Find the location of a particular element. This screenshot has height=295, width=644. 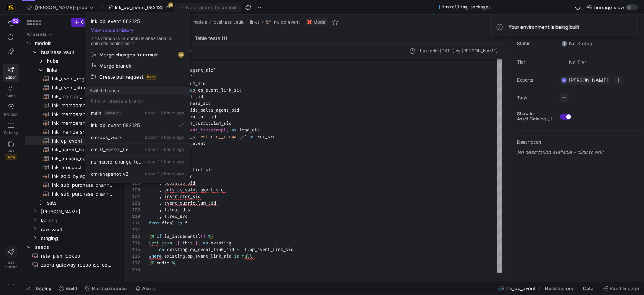

span: cm-ops_work is located at coordinates (106, 137).